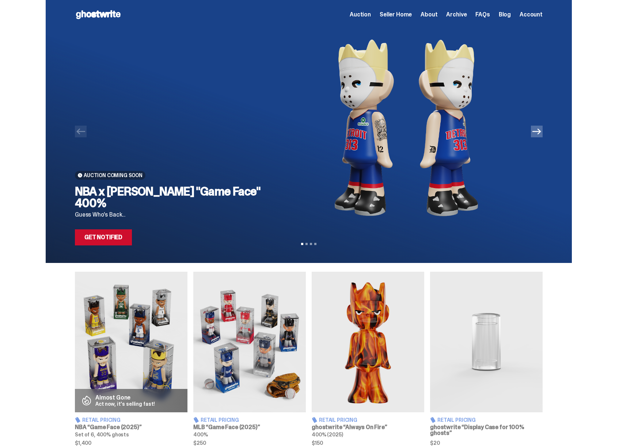  I want to click on p: Guess Who's Back..., so click(172, 215).